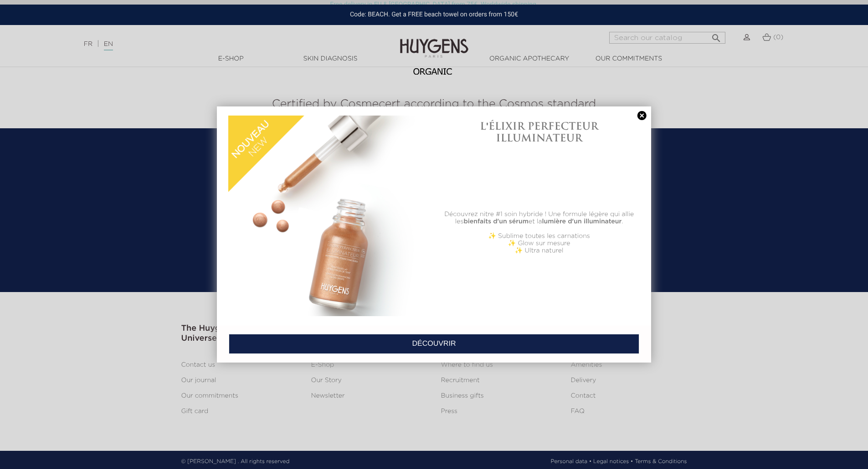 This screenshot has width=868, height=469. Describe the element at coordinates (539, 236) in the screenshot. I see `p: ✨ Sublime toutes les carnations` at that location.